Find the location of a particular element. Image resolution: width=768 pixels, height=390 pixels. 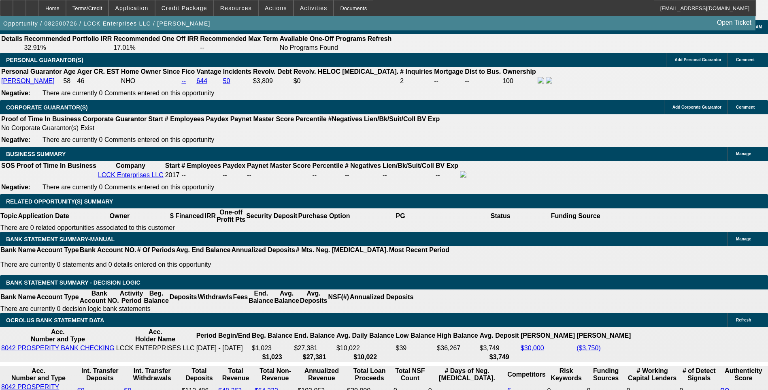

span: Bank Statement Summary - Decision Logic is located at coordinates (73, 282).